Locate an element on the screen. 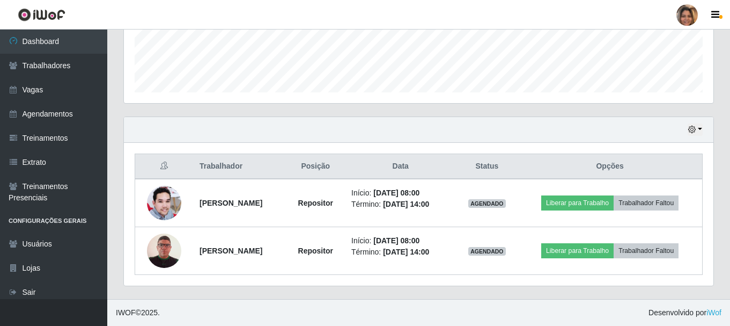 This screenshot has height=326, width=730. th: Posição is located at coordinates (315, 166).